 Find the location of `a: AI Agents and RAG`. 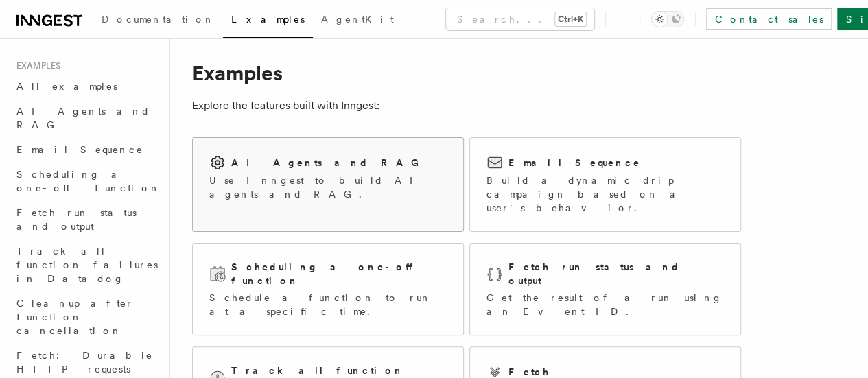

a: AI Agents and RAG is located at coordinates (86, 118).